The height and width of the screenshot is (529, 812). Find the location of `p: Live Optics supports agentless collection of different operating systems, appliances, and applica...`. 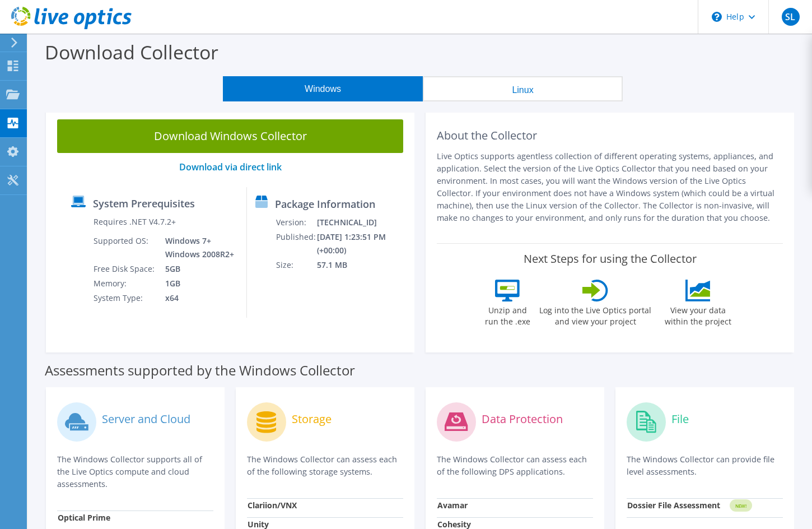

p: Live Optics supports agentless collection of different operating systems, appliances, and applica... is located at coordinates (610, 187).